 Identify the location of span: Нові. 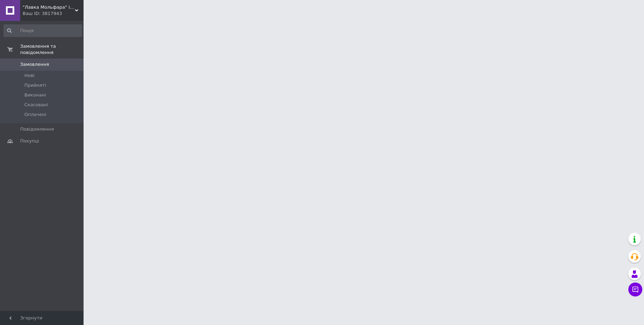
(29, 75).